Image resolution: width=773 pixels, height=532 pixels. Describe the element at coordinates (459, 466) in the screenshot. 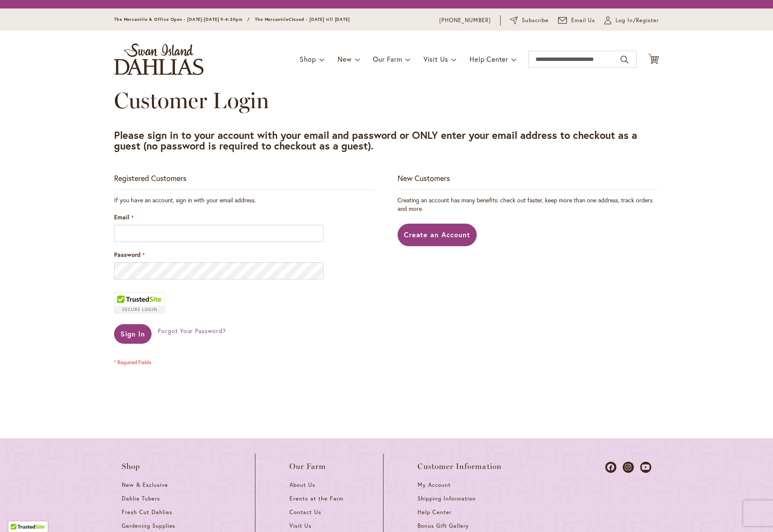

I see `span: Customer Information` at that location.